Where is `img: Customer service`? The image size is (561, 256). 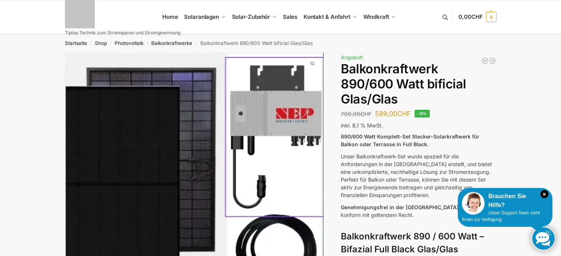
img: Customer service is located at coordinates (473, 204).